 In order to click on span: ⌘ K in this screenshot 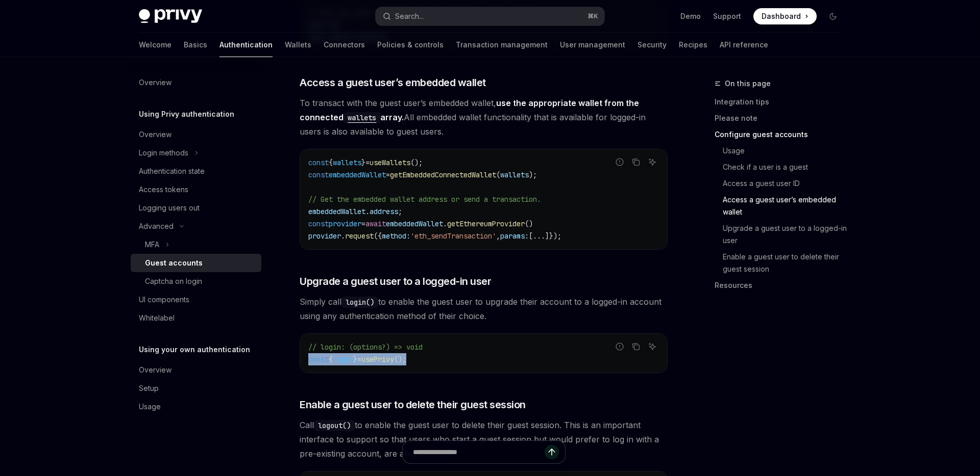, I will do `click(592, 16)`.